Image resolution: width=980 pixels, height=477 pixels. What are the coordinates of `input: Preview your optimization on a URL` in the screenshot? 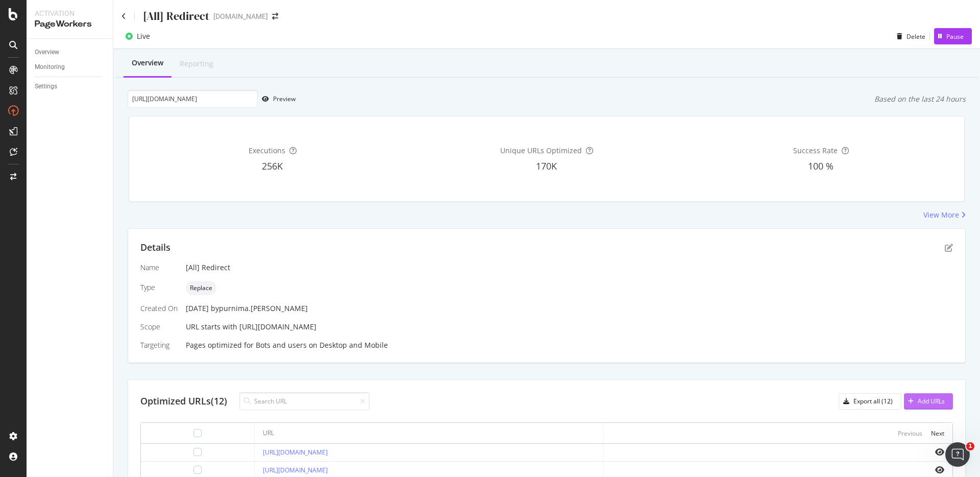 It's located at (192, 98).